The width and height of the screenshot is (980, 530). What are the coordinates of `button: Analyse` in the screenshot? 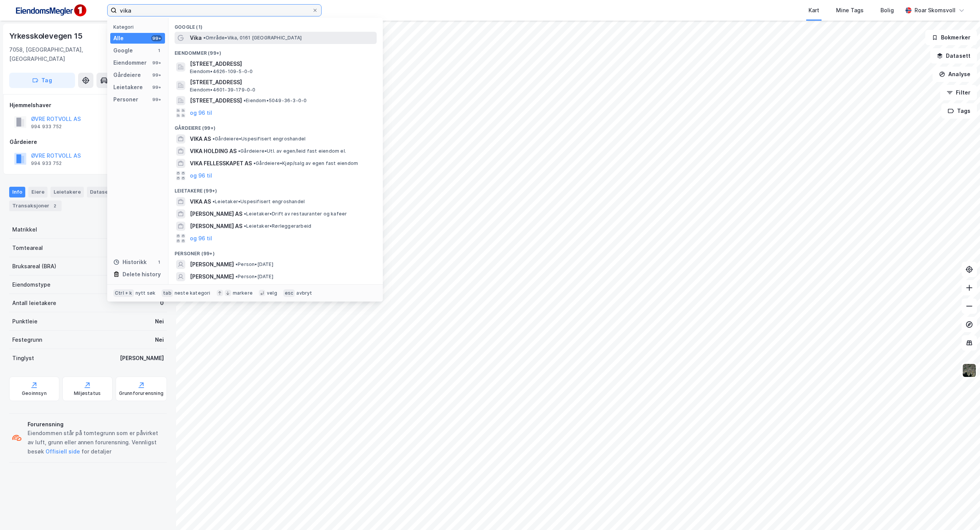 It's located at (955, 74).